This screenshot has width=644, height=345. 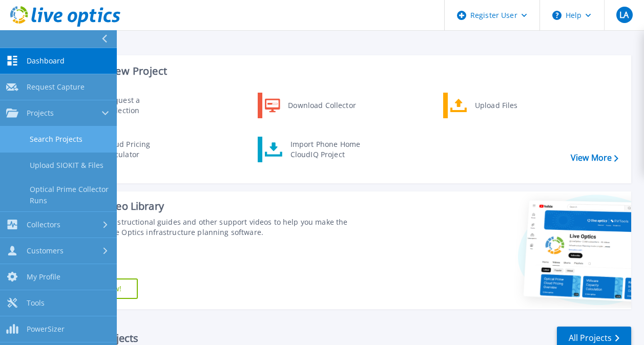 I want to click on h3: Start a New Project, so click(x=345, y=71).